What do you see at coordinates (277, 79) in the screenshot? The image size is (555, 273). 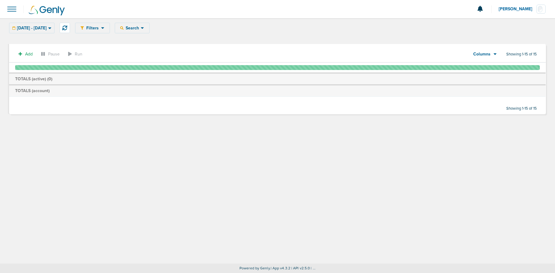 I see `td: TOTALS (active) ( )` at bounding box center [277, 79].